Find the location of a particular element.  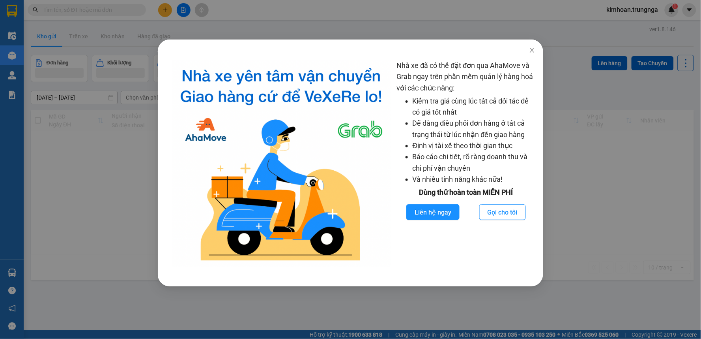

img: logo is located at coordinates (281, 163).